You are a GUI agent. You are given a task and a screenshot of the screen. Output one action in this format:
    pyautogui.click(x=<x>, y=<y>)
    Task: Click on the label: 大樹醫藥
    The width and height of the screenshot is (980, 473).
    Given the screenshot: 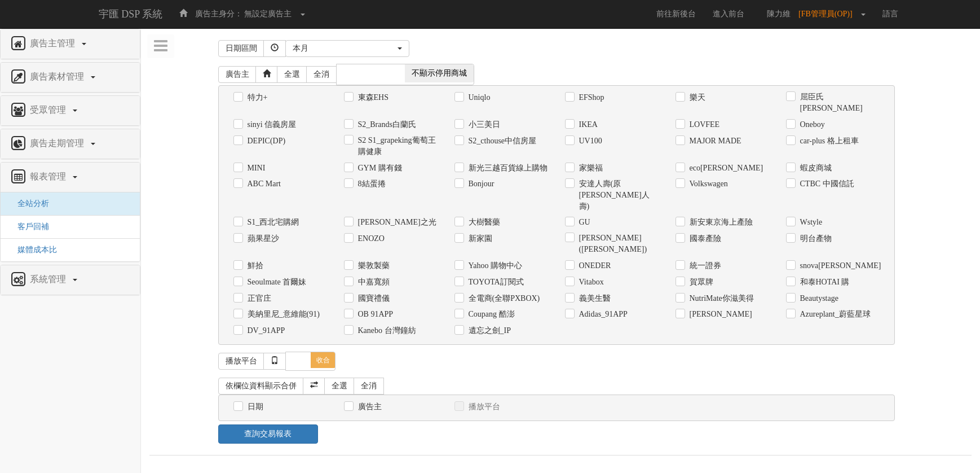 What is the action you would take?
    pyautogui.click(x=483, y=222)
    